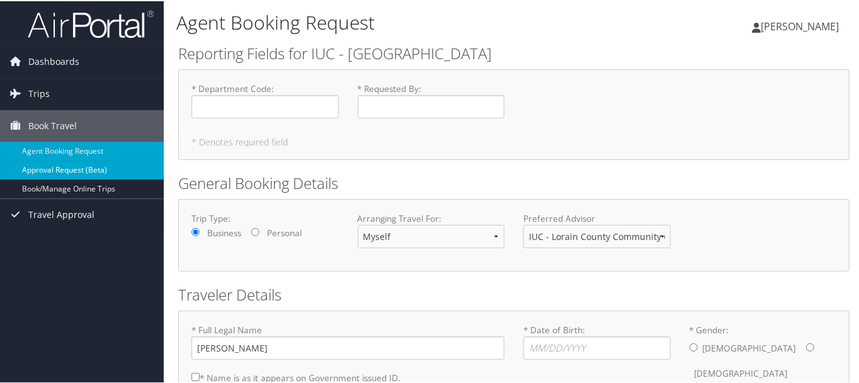 The width and height of the screenshot is (859, 383). I want to click on h2: Traveler Details, so click(514, 293).